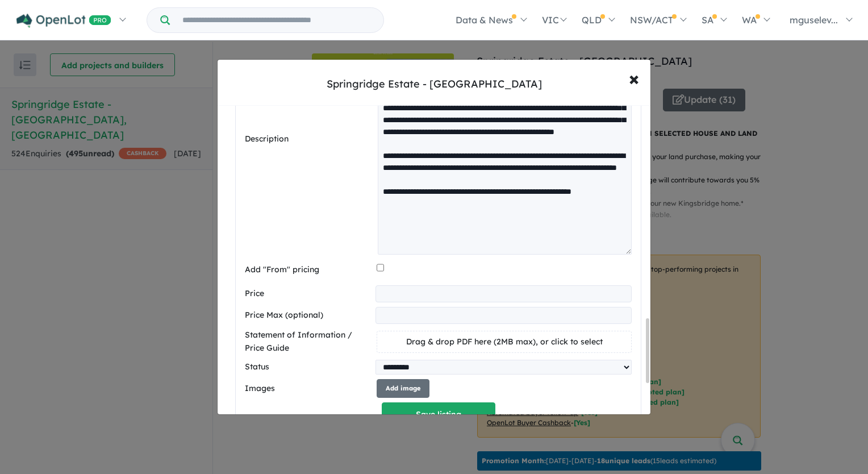 This screenshot has height=474, width=868. Describe the element at coordinates (814, 20) in the screenshot. I see `span: mguselev...` at that location.